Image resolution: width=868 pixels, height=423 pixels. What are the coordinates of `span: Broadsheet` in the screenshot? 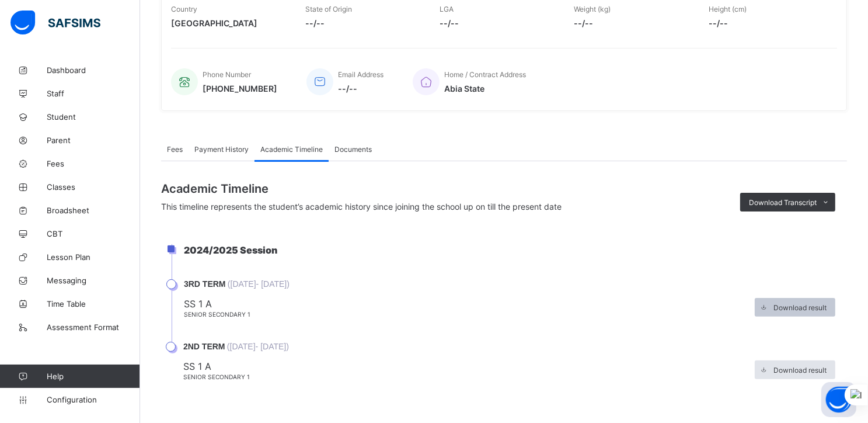 It's located at (93, 210).